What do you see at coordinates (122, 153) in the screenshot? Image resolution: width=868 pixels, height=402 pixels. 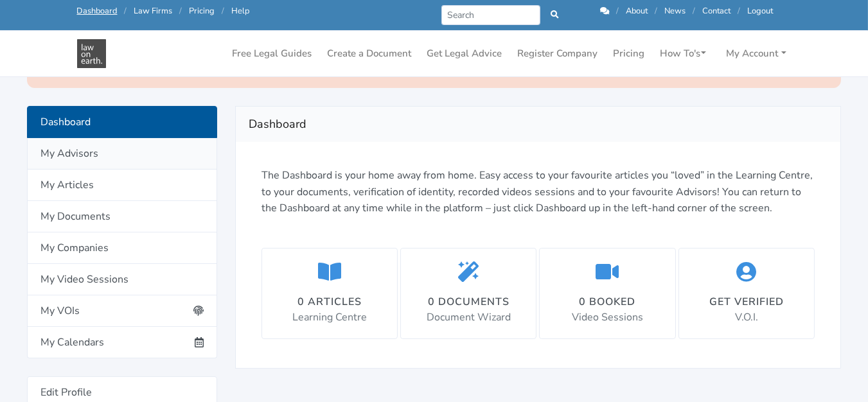 I see `a: My Advisors` at bounding box center [122, 153].